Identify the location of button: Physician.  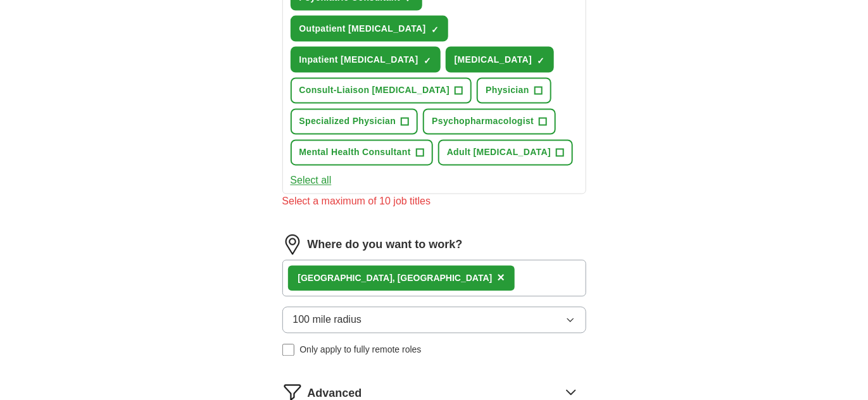
(514, 91).